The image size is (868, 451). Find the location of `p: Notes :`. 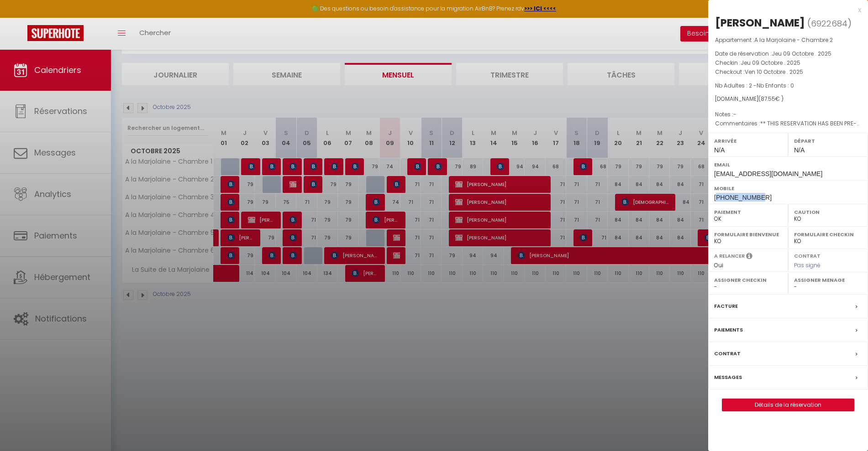

p: Notes : is located at coordinates (789, 115).